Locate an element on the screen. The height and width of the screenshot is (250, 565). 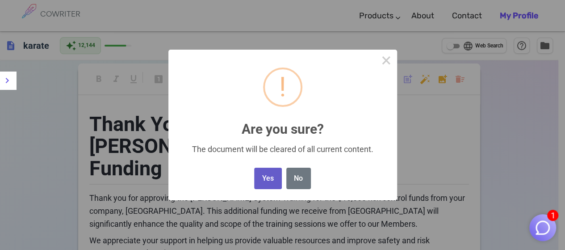
img: Close chat is located at coordinates (543, 227).